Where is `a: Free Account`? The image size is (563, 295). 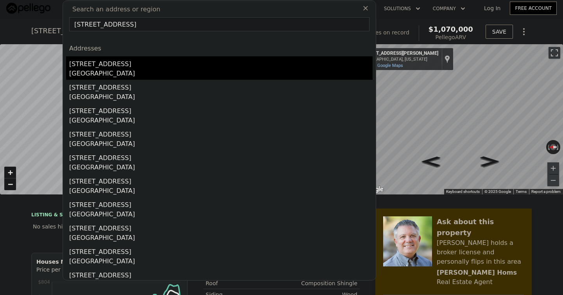 a: Free Account is located at coordinates (534, 8).